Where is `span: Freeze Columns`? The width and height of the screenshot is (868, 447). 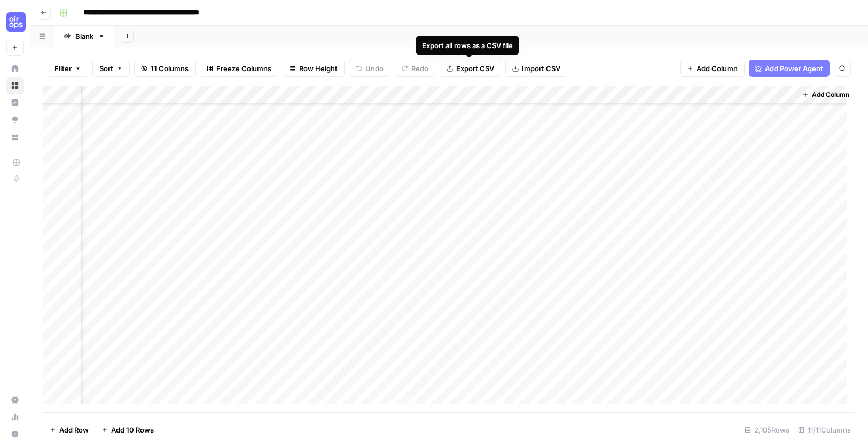 span: Freeze Columns is located at coordinates (244, 69).